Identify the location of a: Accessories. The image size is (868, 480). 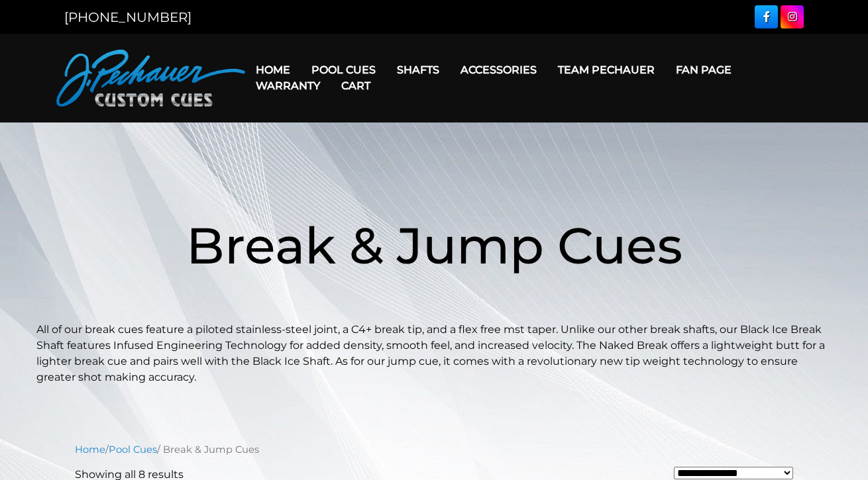
(498, 69).